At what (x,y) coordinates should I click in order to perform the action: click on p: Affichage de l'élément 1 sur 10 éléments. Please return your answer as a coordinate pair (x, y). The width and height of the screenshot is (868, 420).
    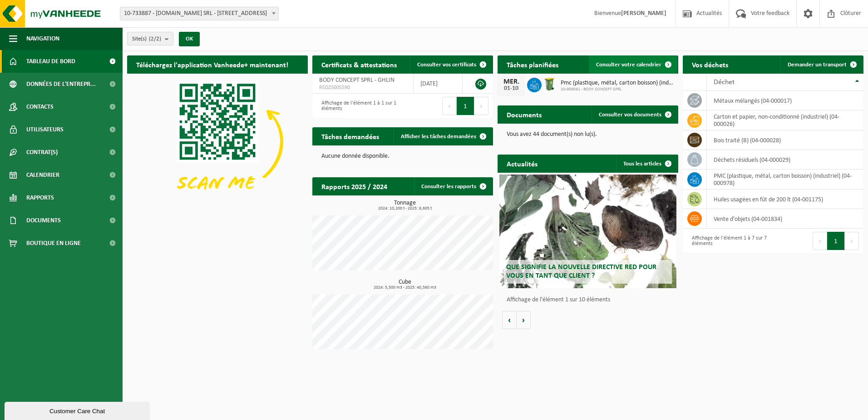
    Looking at the image, I should click on (591, 300).